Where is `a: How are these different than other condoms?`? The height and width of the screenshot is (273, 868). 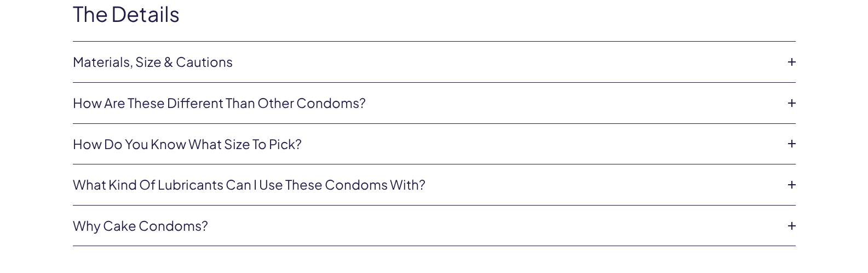
a: How are these different than other condoms? is located at coordinates (425, 103).